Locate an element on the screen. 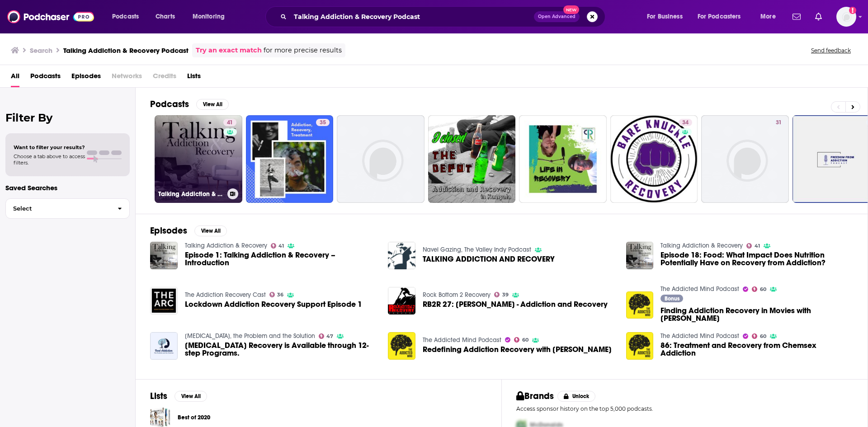 This screenshot has width=868, height=427. a: 35 is located at coordinates (323, 123).